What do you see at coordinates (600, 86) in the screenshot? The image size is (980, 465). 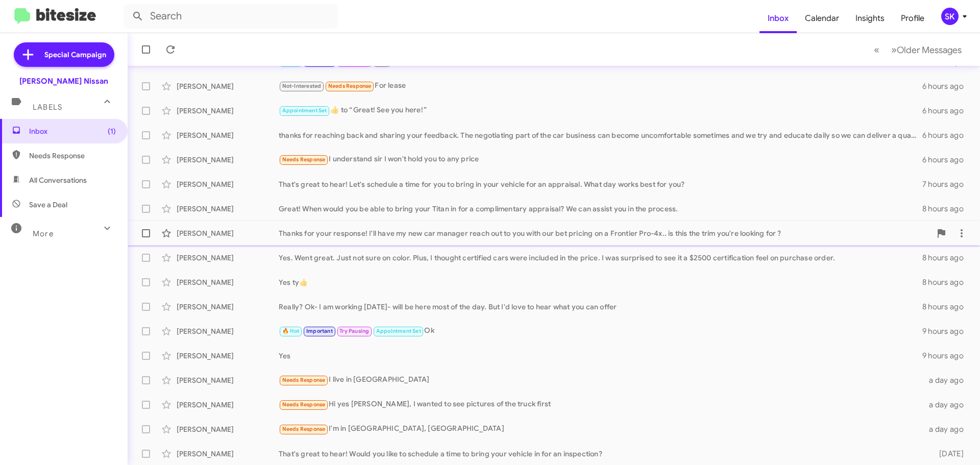 I see `div: For lease` at bounding box center [600, 86].